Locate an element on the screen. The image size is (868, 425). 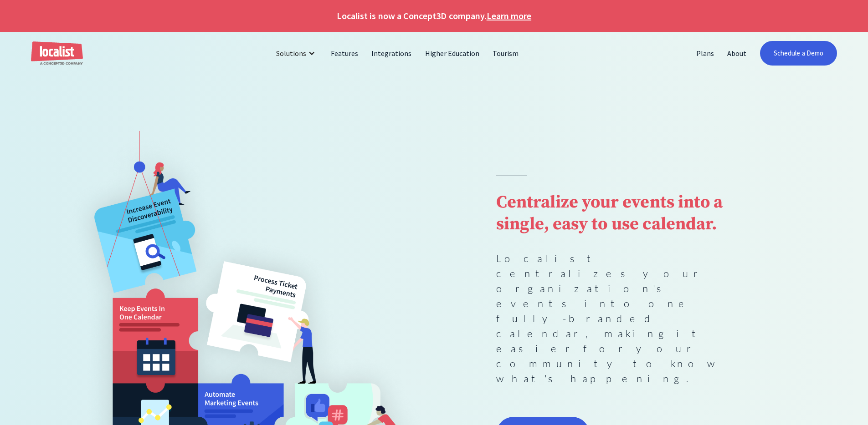
a: Plans is located at coordinates (705, 53).